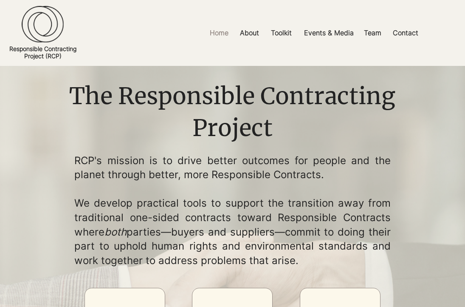 The image size is (465, 307). What do you see at coordinates (233, 112) in the screenshot?
I see `h1: The Responsible Contracting Project` at bounding box center [233, 112].